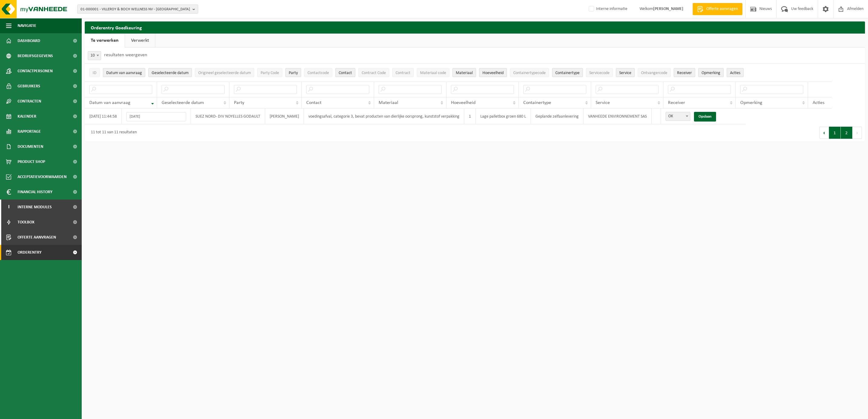 This screenshot has width=868, height=419. What do you see at coordinates (42, 177) in the screenshot?
I see `span: Acceptatievoorwaarden` at bounding box center [42, 177].